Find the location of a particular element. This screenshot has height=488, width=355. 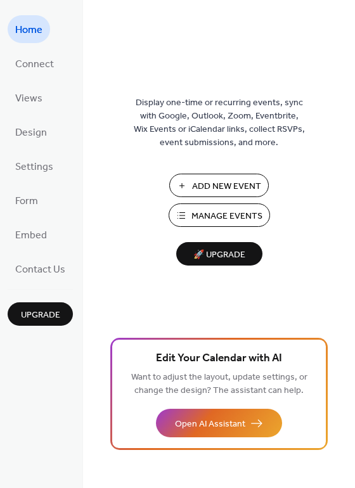

span: Design is located at coordinates (31, 133).